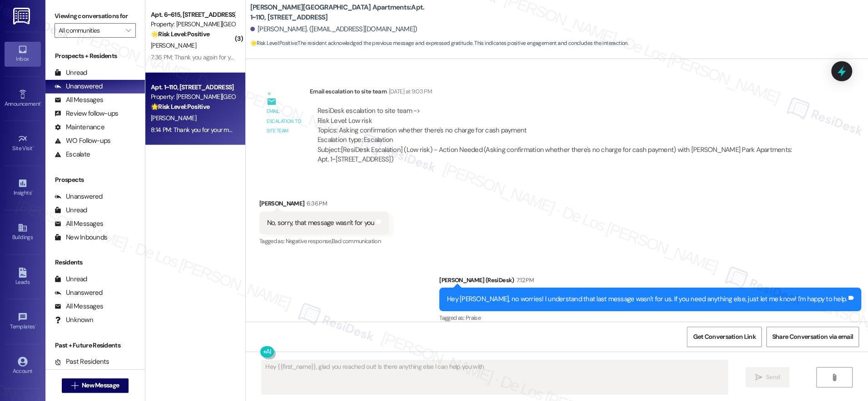  I want to click on span: Send, so click(772, 377).